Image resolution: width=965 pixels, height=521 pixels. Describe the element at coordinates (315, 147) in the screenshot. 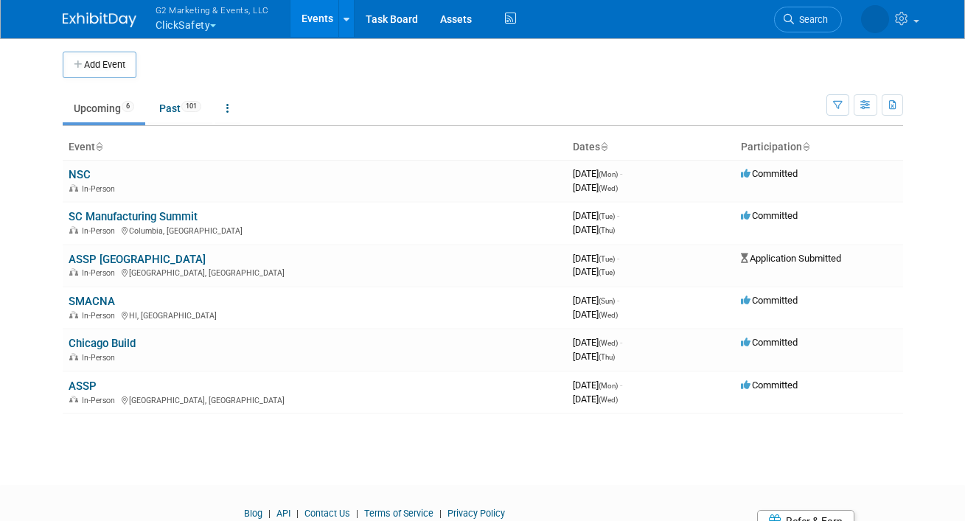

I see `th: Event` at that location.